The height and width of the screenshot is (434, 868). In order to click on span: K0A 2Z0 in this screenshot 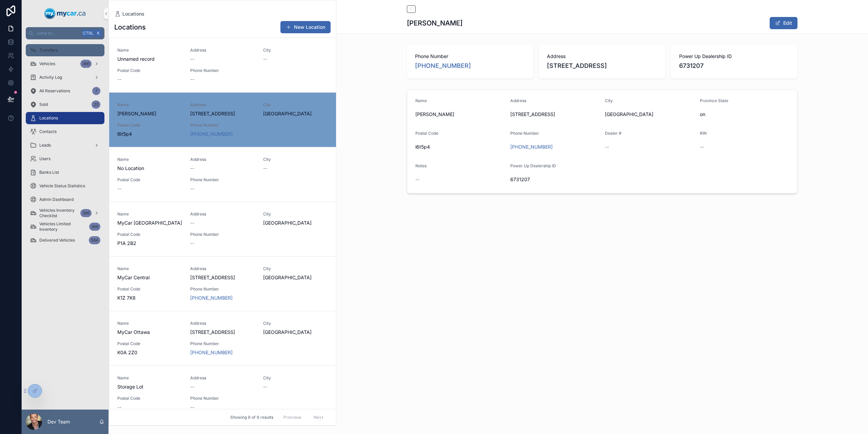, I will do `click(150, 353)`.